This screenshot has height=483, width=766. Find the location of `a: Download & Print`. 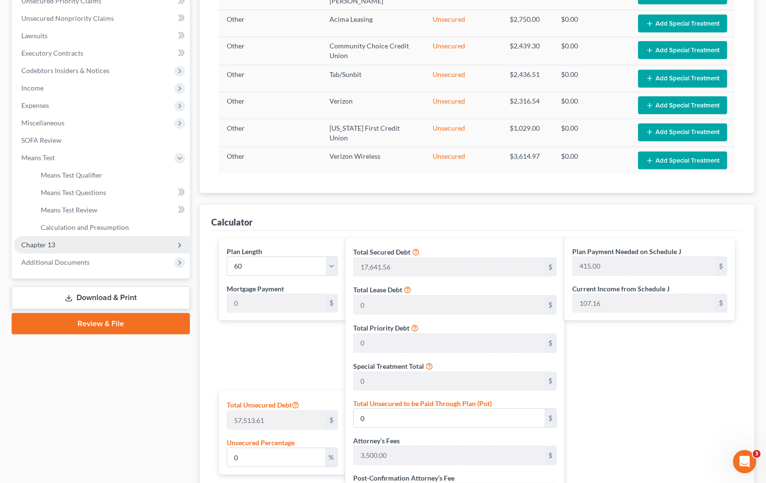

a: Download & Print is located at coordinates (101, 298).